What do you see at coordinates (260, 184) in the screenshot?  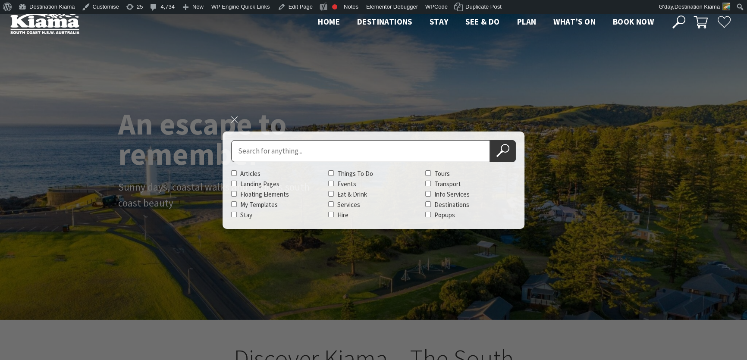 I see `label: Landing Pages` at bounding box center [260, 184].